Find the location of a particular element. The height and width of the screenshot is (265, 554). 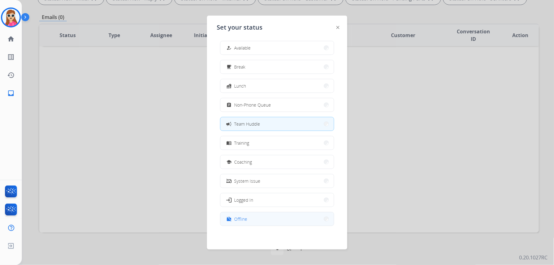

mat-icon: inbox is located at coordinates (11, 93).